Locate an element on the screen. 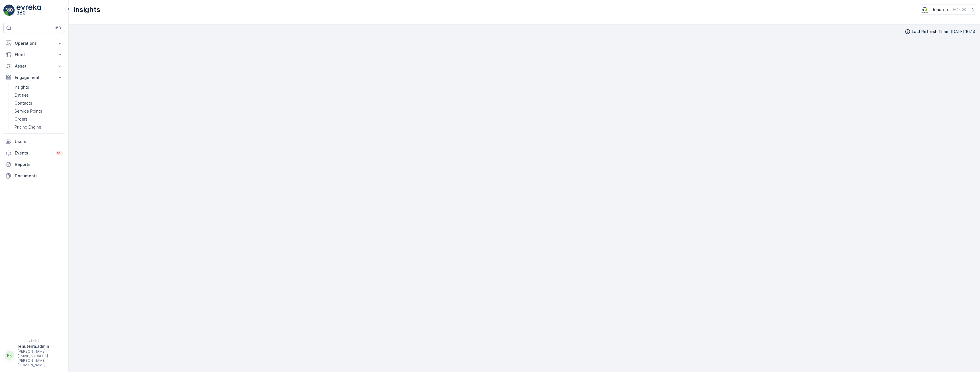 The width and height of the screenshot is (980, 372). p: 99 is located at coordinates (59, 153).